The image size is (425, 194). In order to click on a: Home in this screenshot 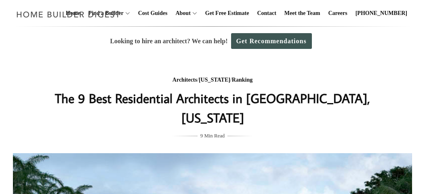, I will do `click(73, 13)`.